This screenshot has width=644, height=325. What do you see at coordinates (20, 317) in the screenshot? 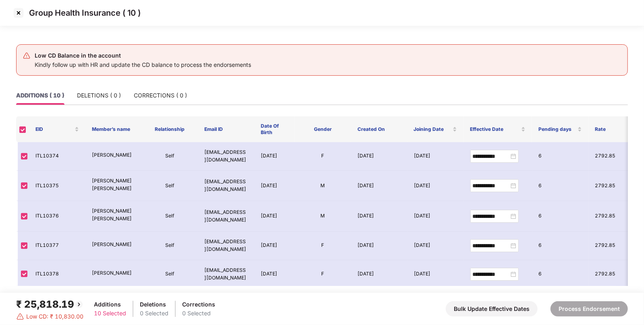
I see `img: svg+xml;base64,PHN2ZyBpZD0iRGFuZ2VyLTMyeDMyIiB4bWxucz0iaHR0cDovL3d3dy53My5vcmcvMjAwMC9zdmciIHdpZH...` at bounding box center [20, 317].